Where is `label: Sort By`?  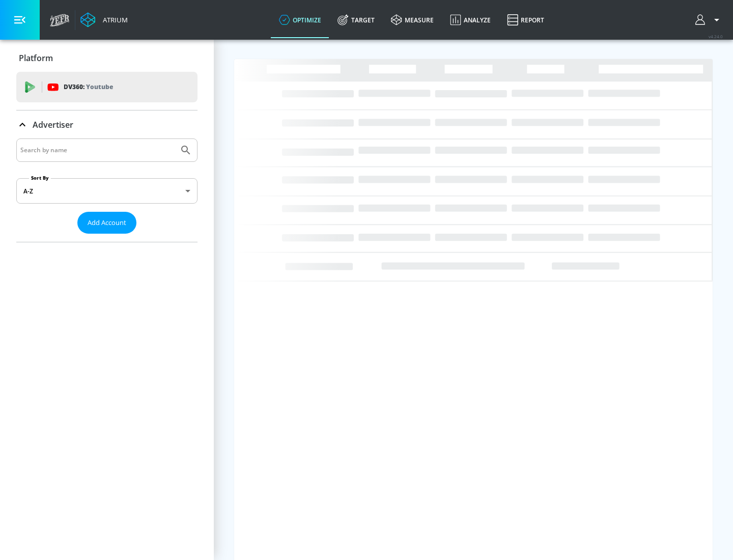 label: Sort By is located at coordinates (39, 178).